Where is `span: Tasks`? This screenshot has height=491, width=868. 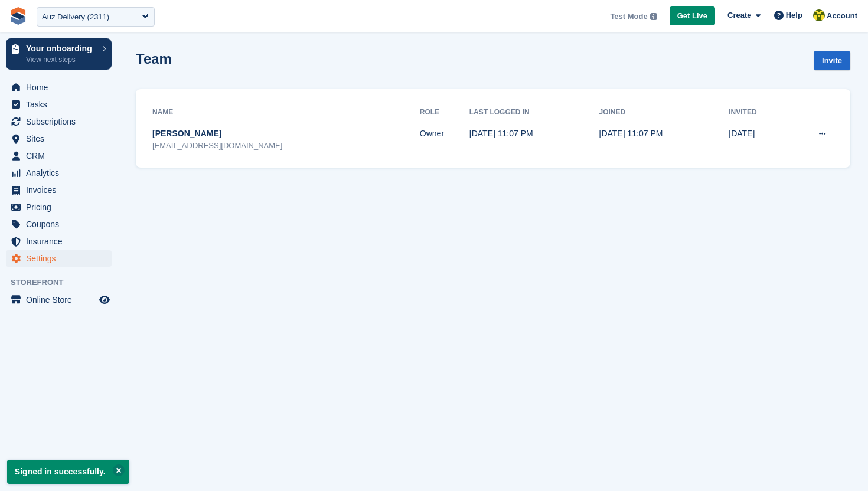 span: Tasks is located at coordinates (61, 104).